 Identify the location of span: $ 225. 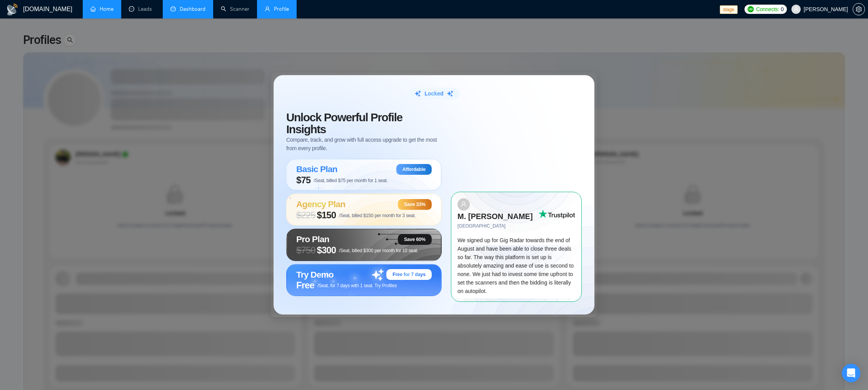
(306, 215).